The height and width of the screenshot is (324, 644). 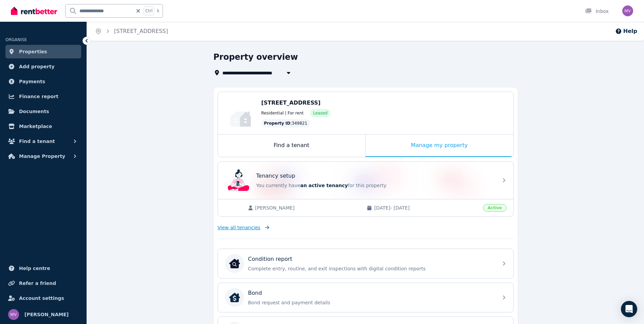 What do you see at coordinates (131, 31) in the screenshot?
I see `nav: Breadcrumb` at bounding box center [131, 31].